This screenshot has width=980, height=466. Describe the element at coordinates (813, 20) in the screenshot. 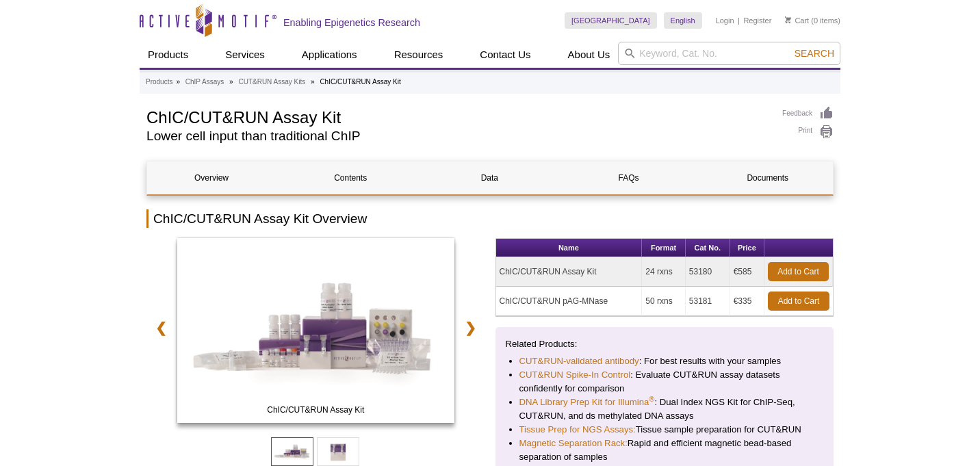

I see `li: (0 items)` at that location.